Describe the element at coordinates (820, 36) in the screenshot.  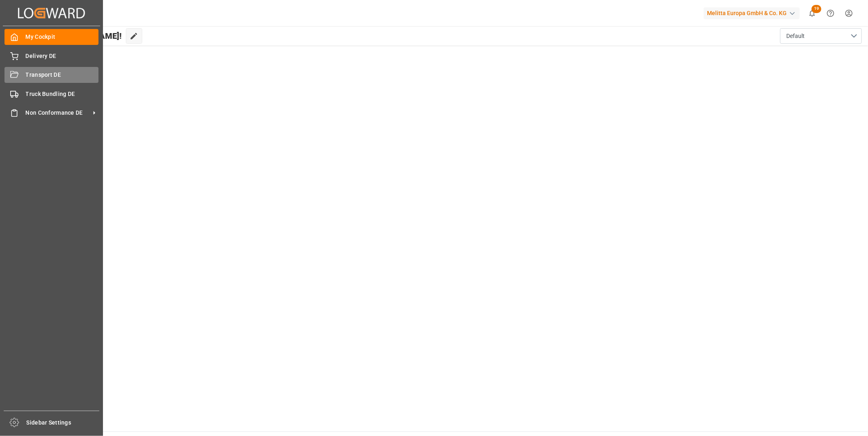
I see `button: open menu` at that location.